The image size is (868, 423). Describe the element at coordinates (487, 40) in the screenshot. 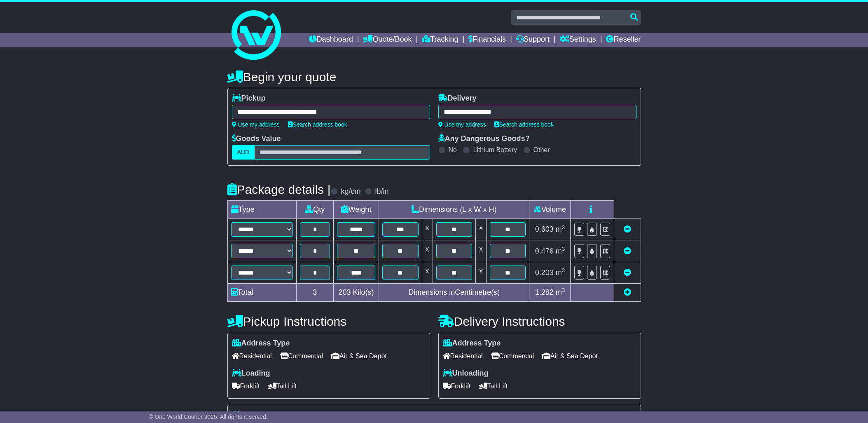

I see `a: Financials` at that location.